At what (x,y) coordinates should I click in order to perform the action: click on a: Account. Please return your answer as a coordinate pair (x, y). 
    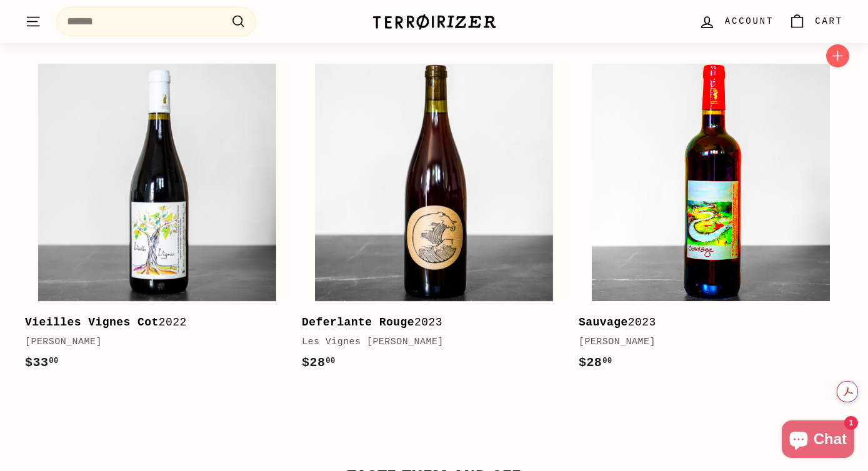
    Looking at the image, I should click on (735, 21).